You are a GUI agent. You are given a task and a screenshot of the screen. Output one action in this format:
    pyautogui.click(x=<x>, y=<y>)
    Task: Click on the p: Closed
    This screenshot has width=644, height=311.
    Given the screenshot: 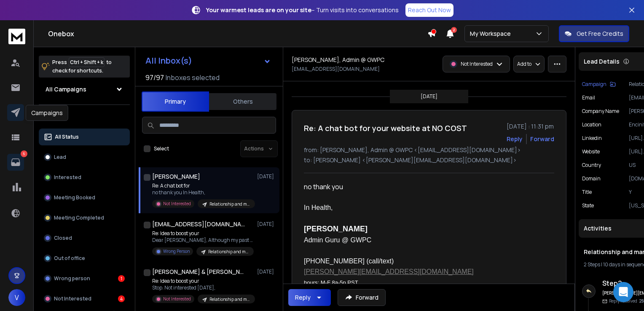 What is the action you would take?
    pyautogui.click(x=63, y=238)
    